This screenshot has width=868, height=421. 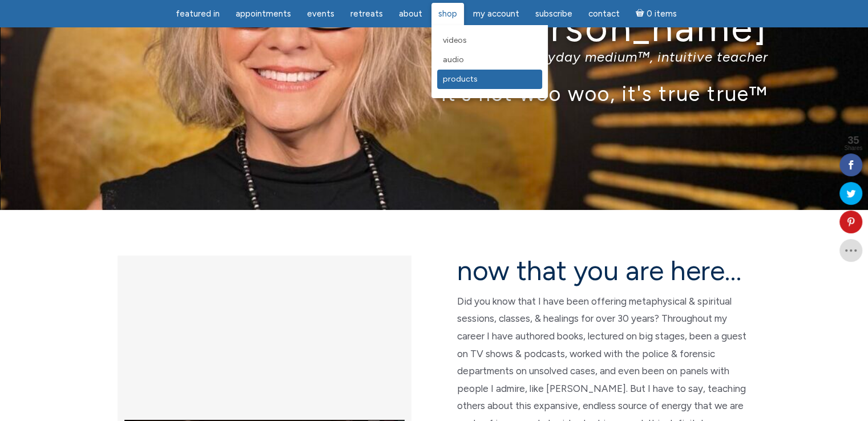 What do you see at coordinates (263, 14) in the screenshot?
I see `span: Appointments` at bounding box center [263, 14].